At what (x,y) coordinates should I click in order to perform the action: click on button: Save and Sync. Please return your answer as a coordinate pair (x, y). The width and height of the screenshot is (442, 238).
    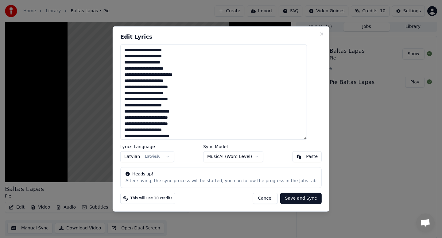
    Looking at the image, I should click on (301, 198).